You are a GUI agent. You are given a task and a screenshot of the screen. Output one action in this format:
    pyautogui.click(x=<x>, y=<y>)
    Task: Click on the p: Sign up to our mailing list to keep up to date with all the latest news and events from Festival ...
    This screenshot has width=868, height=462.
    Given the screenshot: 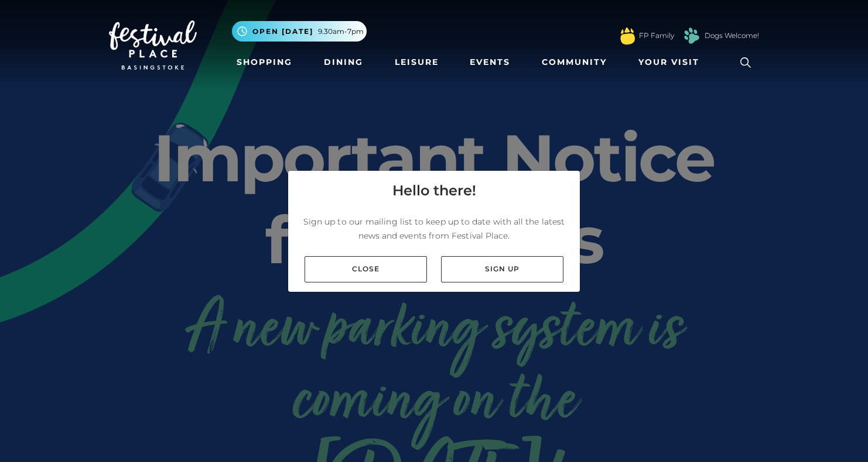 What is the action you would take?
    pyautogui.click(x=434, y=229)
    